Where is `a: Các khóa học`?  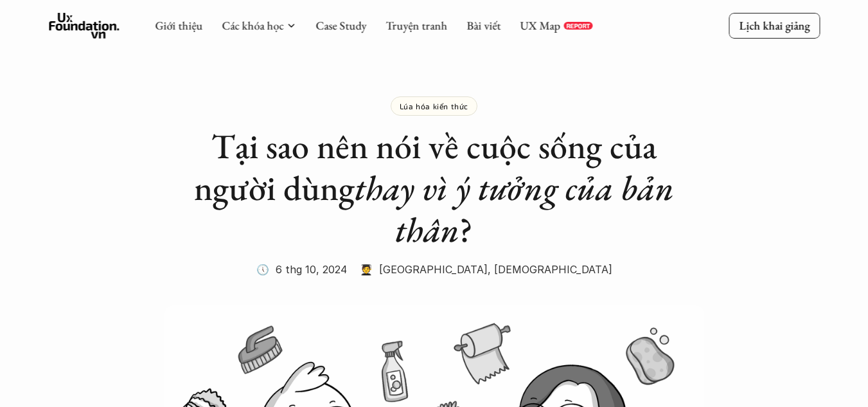
a: Các khóa học is located at coordinates (253, 25).